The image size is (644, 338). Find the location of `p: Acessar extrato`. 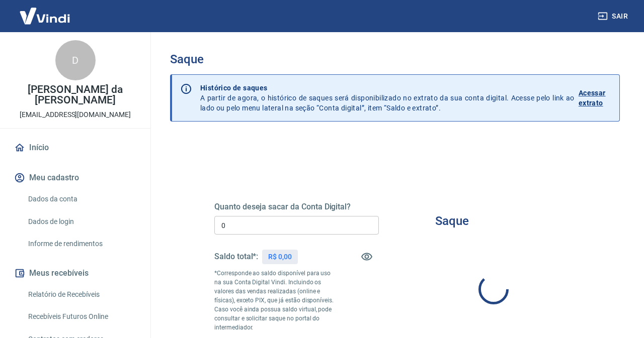

p: Acessar extrato is located at coordinates (595, 98).